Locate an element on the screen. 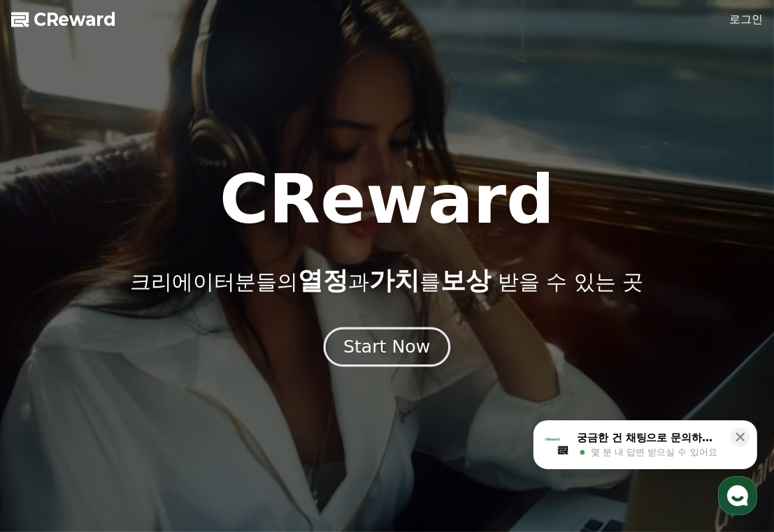 This screenshot has height=532, width=774. button: Start Now is located at coordinates (387, 348).